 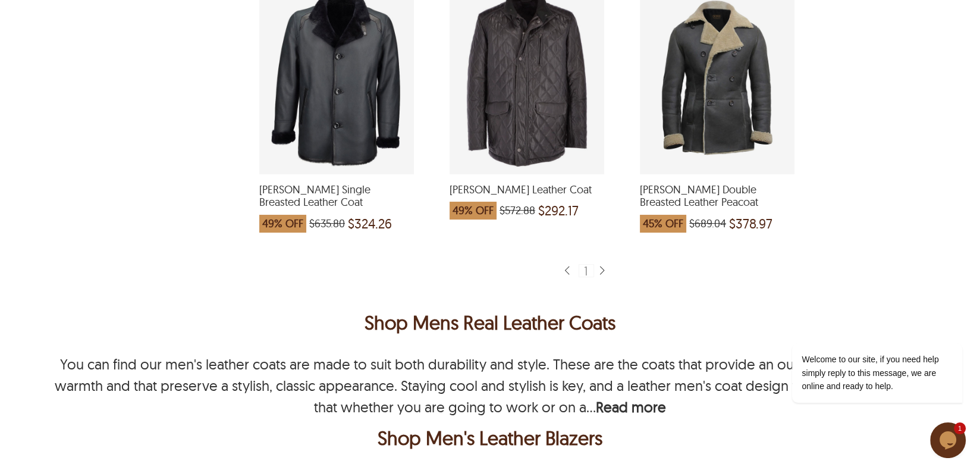 What do you see at coordinates (370, 224) in the screenshot?
I see `span: $324.26` at bounding box center [370, 224].